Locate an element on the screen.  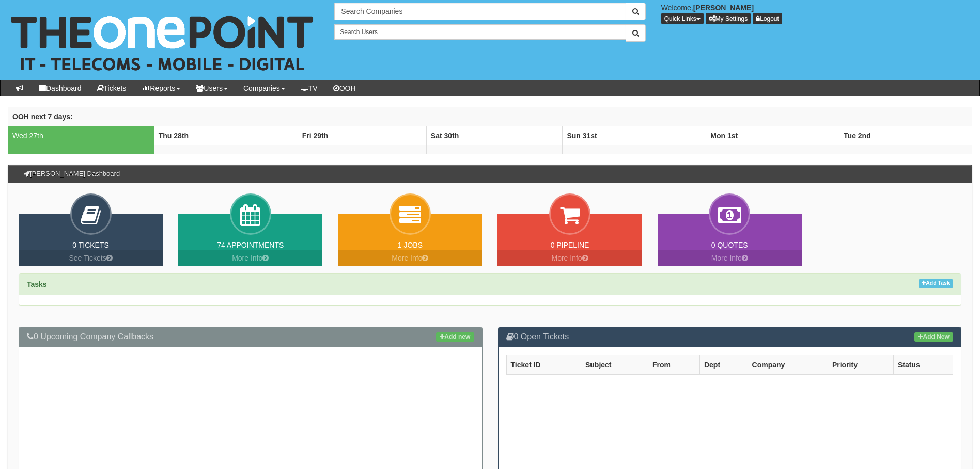
div: Welcome, is located at coordinates (816, 14).